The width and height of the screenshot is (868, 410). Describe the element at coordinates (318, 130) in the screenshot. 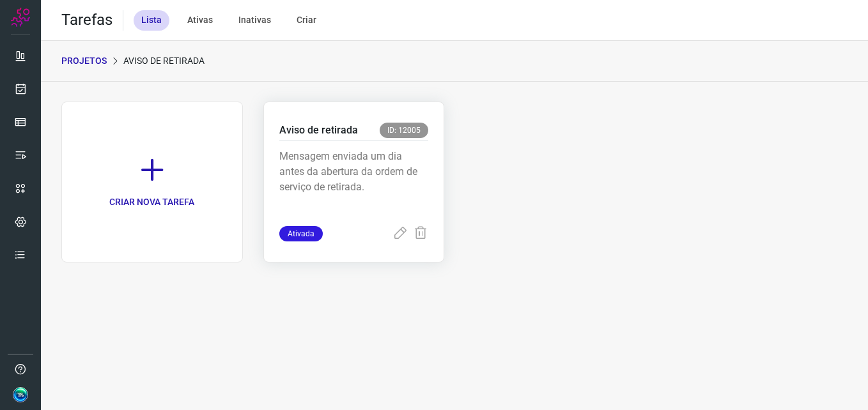

I see `p: Aviso de retirada` at that location.